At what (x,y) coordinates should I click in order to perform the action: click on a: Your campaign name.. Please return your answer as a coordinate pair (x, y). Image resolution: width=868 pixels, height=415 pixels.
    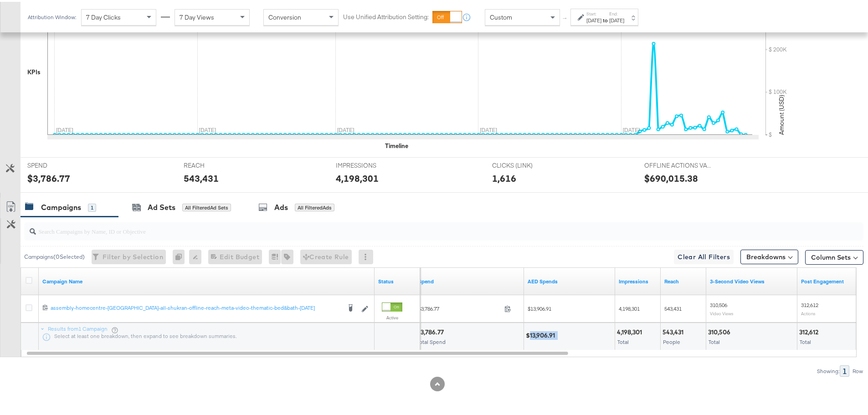
    Looking at the image, I should click on (206, 280).